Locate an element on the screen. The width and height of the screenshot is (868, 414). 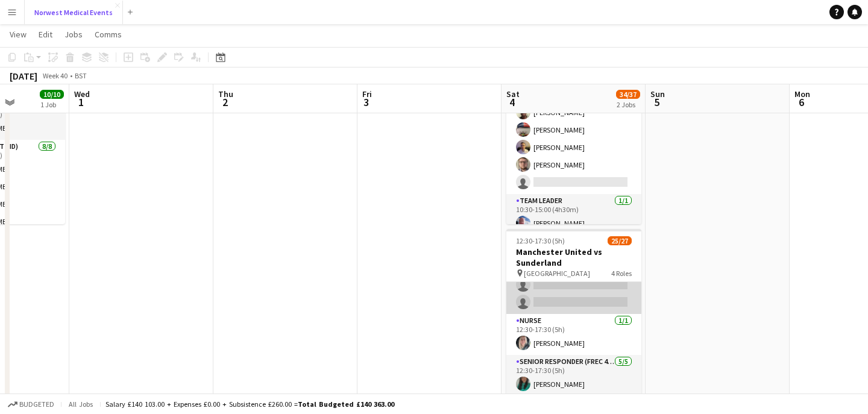
span: 25/27 is located at coordinates (620, 241).